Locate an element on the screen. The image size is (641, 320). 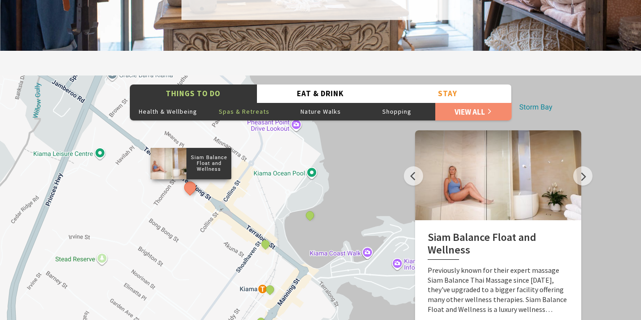
button: Next is located at coordinates (583, 176).